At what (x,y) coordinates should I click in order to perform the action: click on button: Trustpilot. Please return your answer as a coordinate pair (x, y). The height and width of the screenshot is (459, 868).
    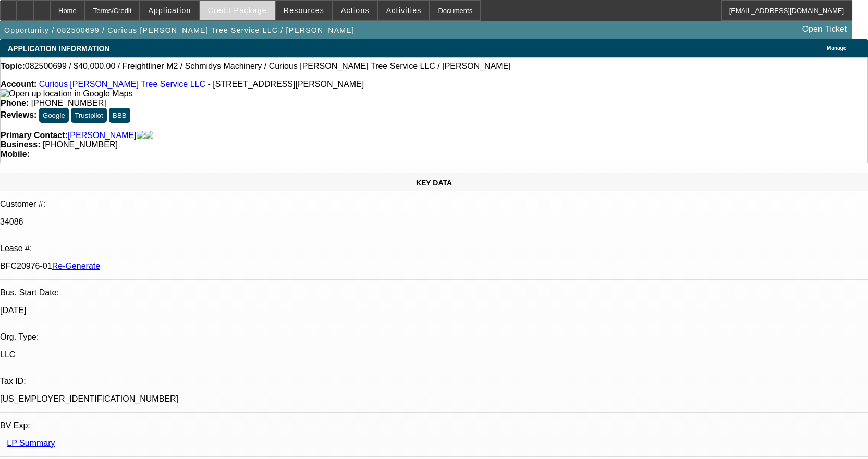
    Looking at the image, I should click on (89, 115).